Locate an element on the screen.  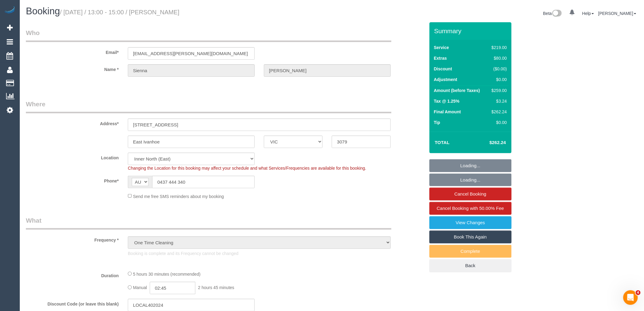
label: Phone* is located at coordinates (72, 180).